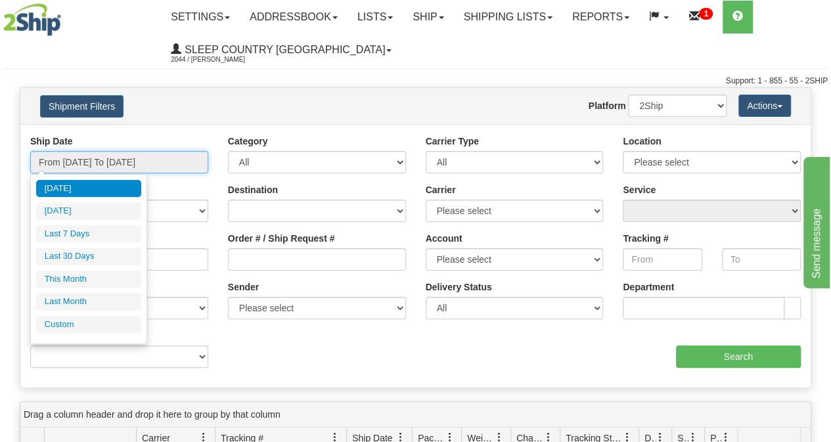  What do you see at coordinates (765, 106) in the screenshot?
I see `button: Actions` at bounding box center [765, 106].